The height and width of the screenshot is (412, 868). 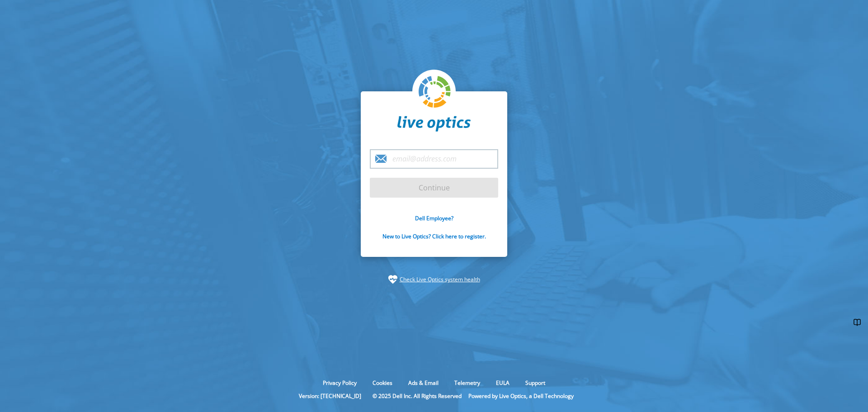 What do you see at coordinates (423, 383) in the screenshot?
I see `a: Ads & Email` at bounding box center [423, 383].